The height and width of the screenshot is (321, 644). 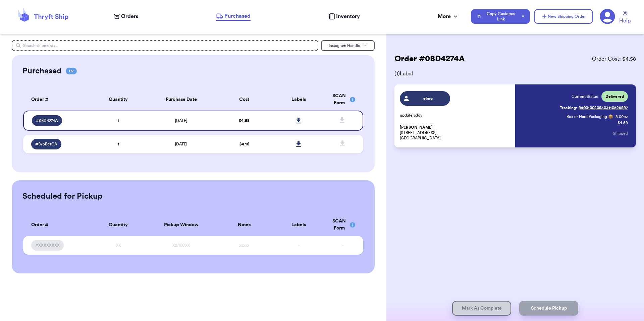 I want to click on th: Notes, so click(x=244, y=225).